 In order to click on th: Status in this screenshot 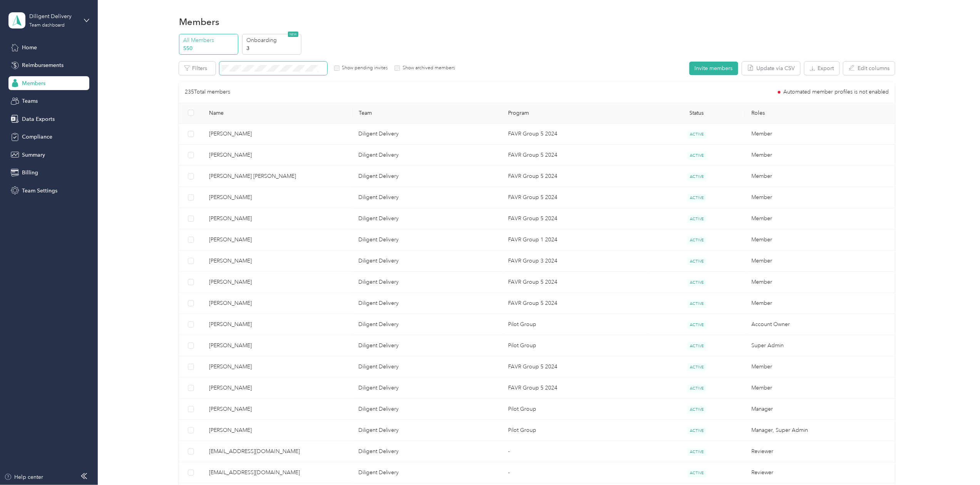, I will do `click(697, 113)`.